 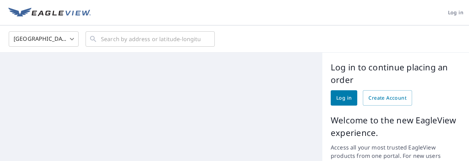 I want to click on p: Log in to continue placing an order, so click(x=396, y=74).